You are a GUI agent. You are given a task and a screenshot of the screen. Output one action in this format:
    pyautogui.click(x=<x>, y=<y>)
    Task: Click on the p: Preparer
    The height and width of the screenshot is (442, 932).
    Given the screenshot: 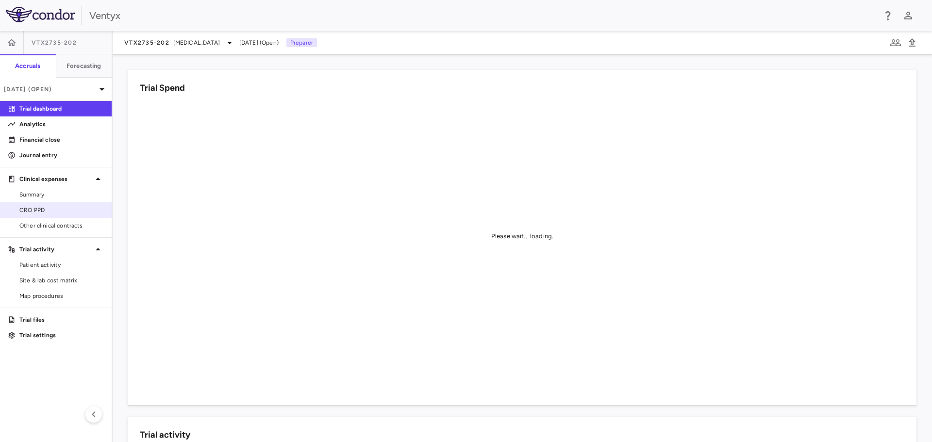 What is the action you would take?
    pyautogui.click(x=302, y=43)
    